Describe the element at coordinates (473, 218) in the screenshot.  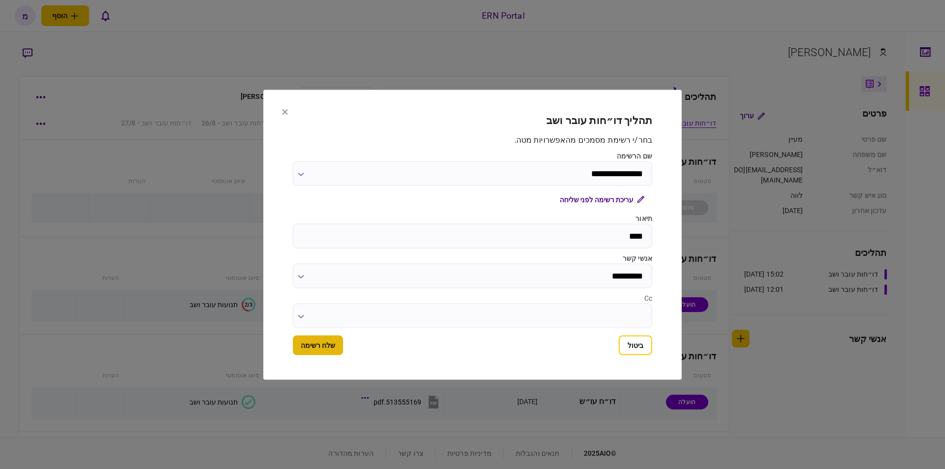
I see `label: תיאור` at that location.